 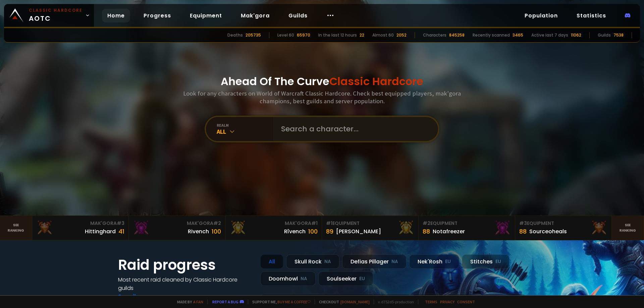 I want to click on a: a fan, so click(x=198, y=302).